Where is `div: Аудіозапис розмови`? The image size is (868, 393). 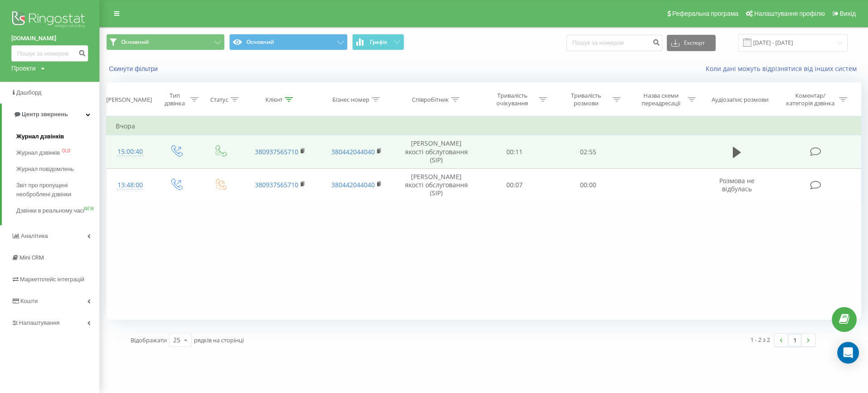 div: Аудіозапис розмови is located at coordinates (740, 99).